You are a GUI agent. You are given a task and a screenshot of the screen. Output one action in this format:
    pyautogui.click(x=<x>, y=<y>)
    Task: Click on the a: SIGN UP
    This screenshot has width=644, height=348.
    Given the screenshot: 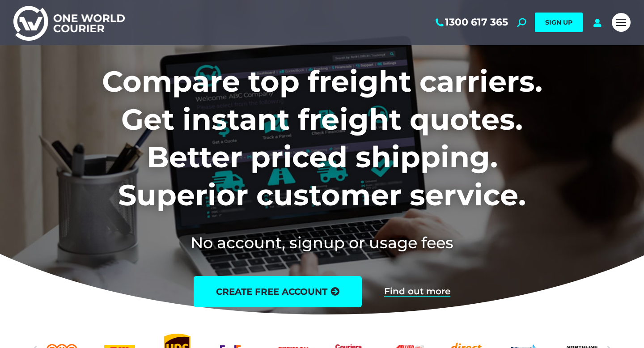 What is the action you would take?
    pyautogui.click(x=559, y=23)
    